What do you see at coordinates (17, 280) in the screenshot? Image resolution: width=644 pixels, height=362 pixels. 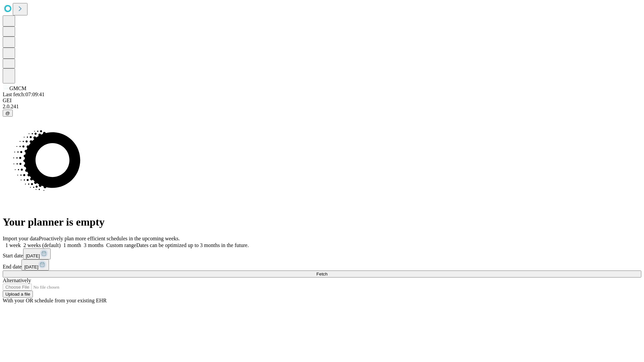 I see `span: Alternatively` at bounding box center [17, 280].